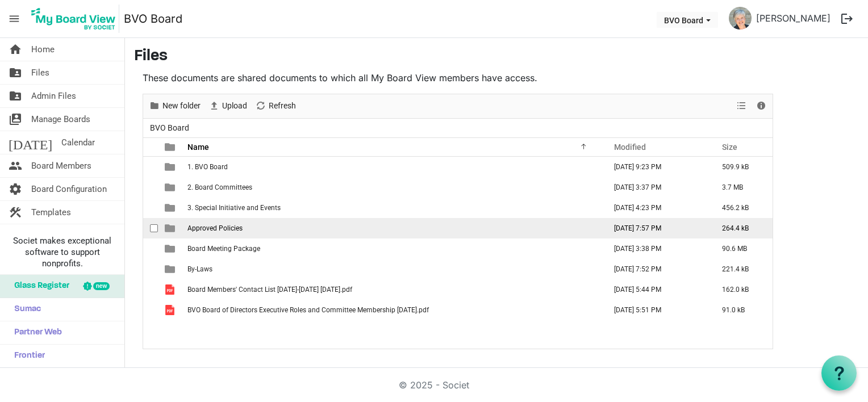 The width and height of the screenshot is (868, 402). Describe the element at coordinates (35, 333) in the screenshot. I see `span: Partner Web` at that location.